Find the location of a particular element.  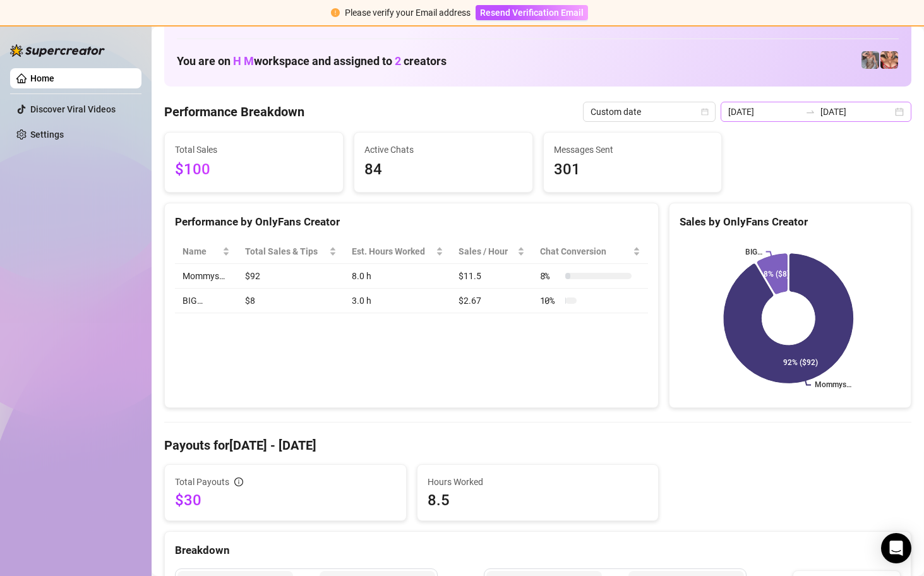

a: Discover Viral Videos is located at coordinates (73, 109).